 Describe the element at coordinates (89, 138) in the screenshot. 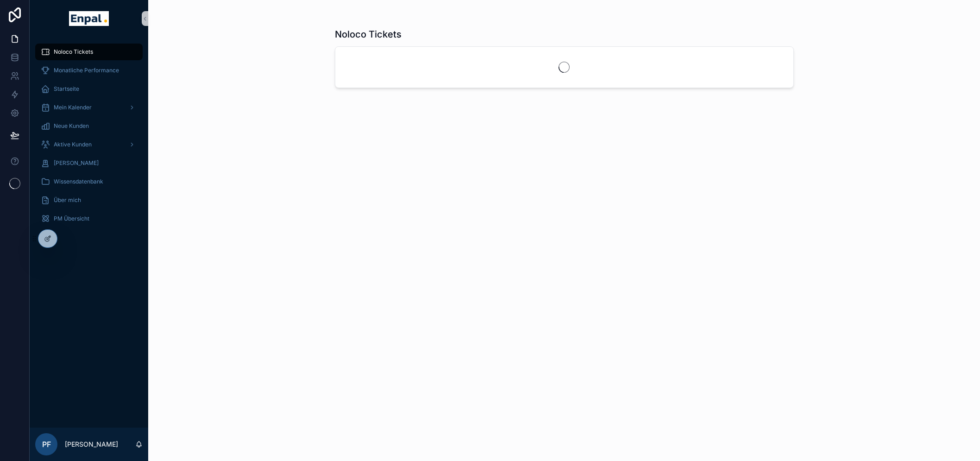

I see `div: scrollable content` at that location.